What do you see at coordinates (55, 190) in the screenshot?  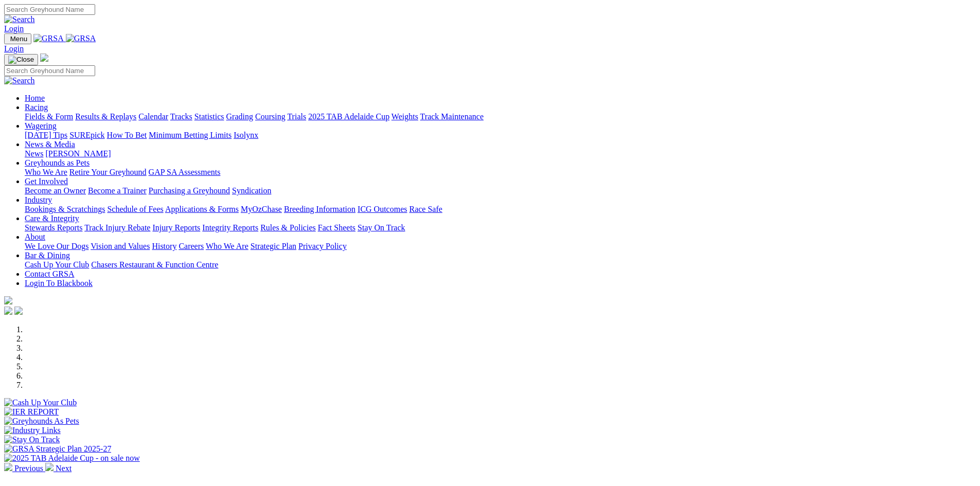 I see `a: Become an Owner` at bounding box center [55, 190].